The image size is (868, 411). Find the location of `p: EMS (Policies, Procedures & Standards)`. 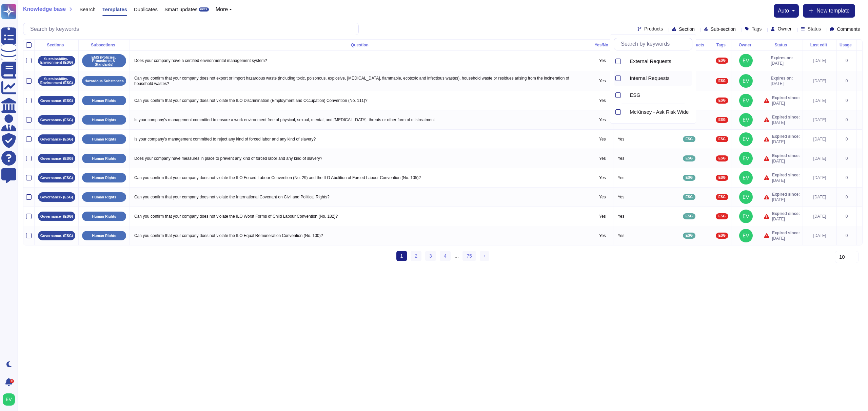

p: EMS (Policies, Procedures & Standards) is located at coordinates (104, 61).